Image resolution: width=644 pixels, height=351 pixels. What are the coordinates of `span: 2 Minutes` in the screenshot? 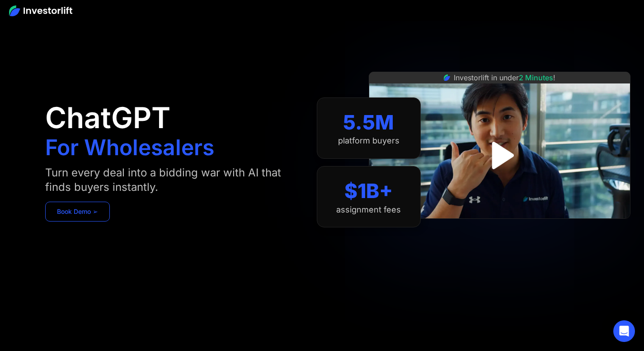 It's located at (536, 77).